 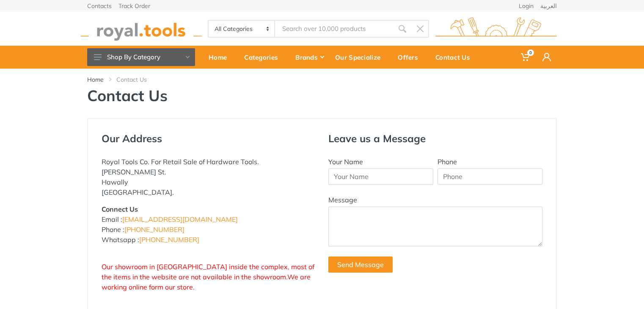 I want to click on h4: Leave us a Message, so click(x=435, y=138).